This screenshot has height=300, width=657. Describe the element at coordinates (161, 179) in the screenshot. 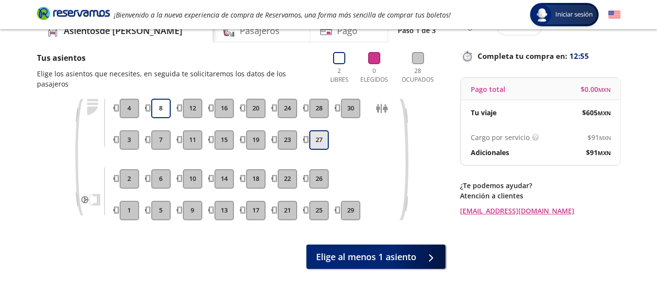

I see `button: 6` at that location.